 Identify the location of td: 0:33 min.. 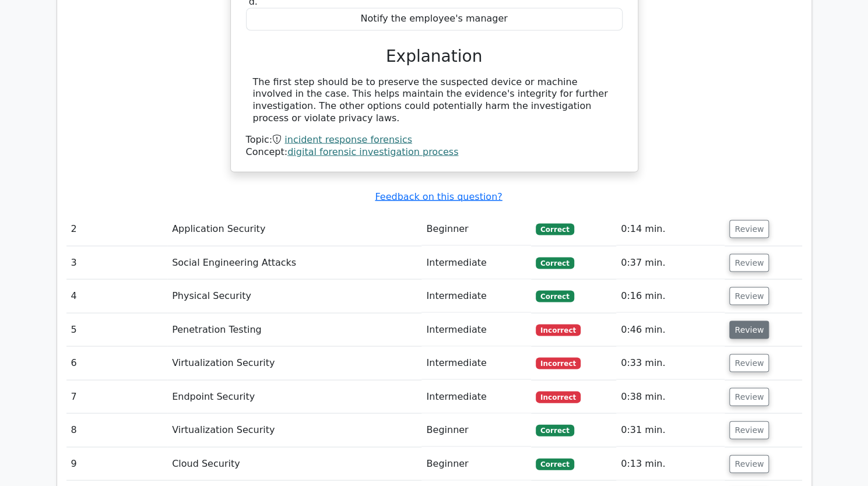
(670, 363).